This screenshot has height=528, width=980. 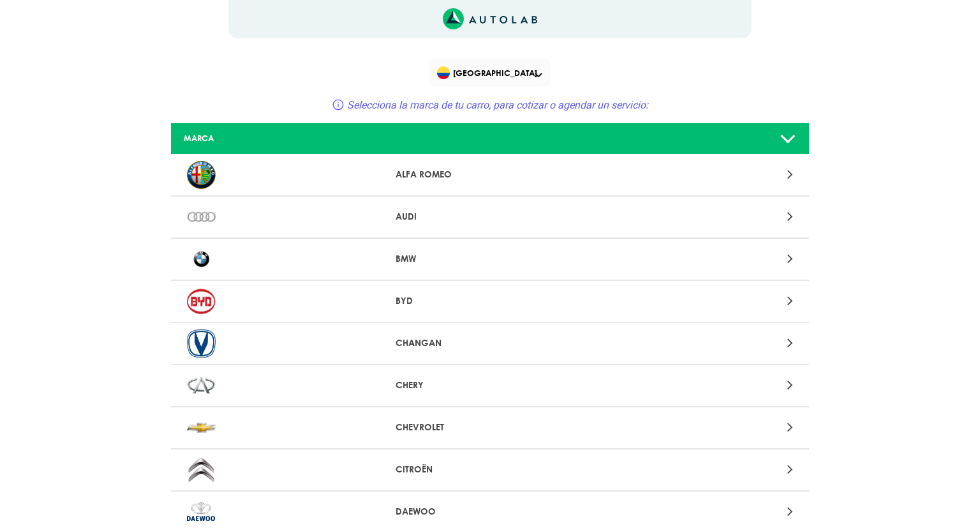 I want to click on a: Link al sitio de autolab, so click(x=490, y=18).